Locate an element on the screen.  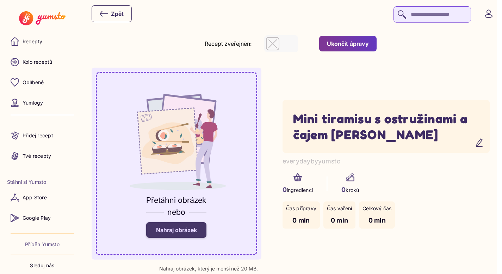
p: Celkový čas is located at coordinates (377, 208).